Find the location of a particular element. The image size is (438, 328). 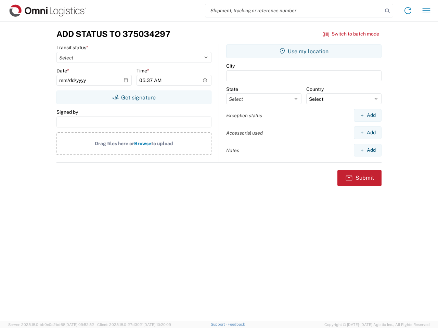

label: State is located at coordinates (232, 89).